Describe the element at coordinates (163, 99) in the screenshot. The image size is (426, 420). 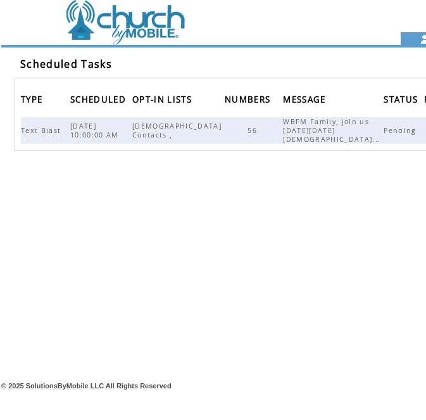
I see `a: OPT-IN LISTS` at that location.